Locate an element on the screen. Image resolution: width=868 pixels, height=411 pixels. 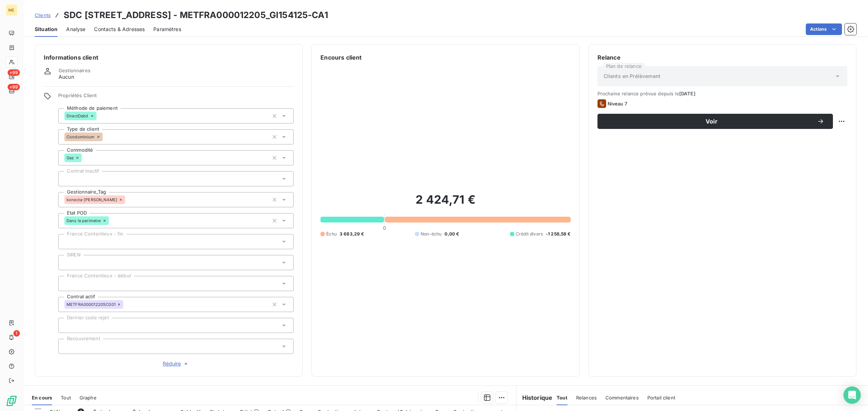
span: 0,00 € is located at coordinates (452, 234).